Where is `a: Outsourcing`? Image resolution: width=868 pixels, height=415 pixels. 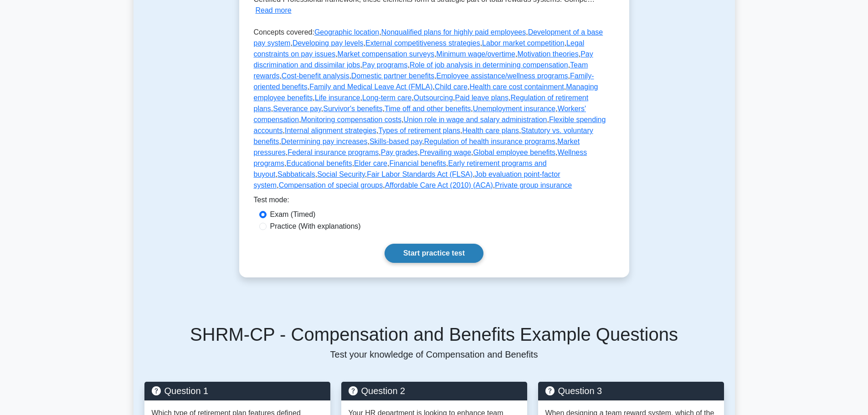
a: Outsourcing is located at coordinates (433, 97).